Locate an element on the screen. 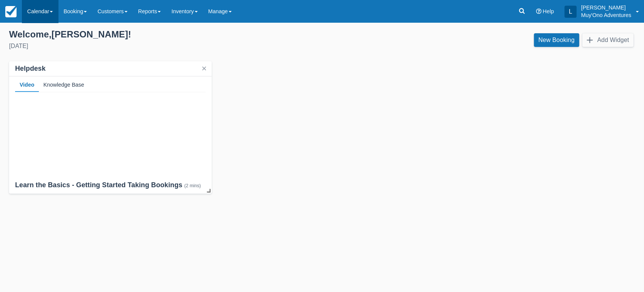 The height and width of the screenshot is (292, 644). div: (2 mins) is located at coordinates (193, 185).